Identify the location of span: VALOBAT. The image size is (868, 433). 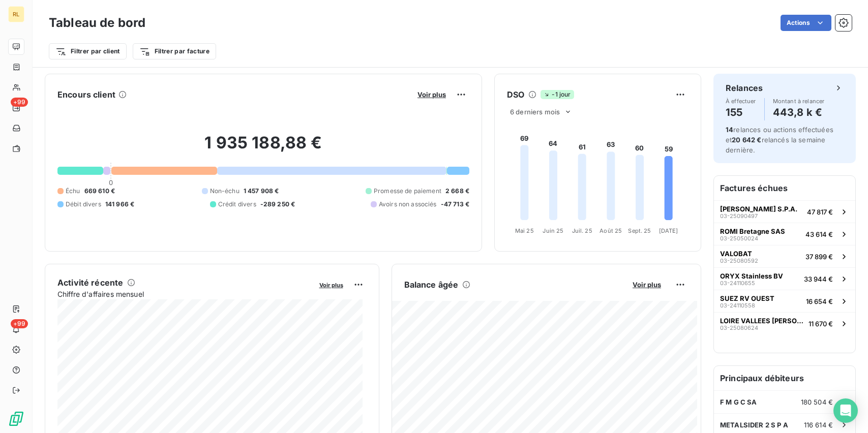
(736, 254).